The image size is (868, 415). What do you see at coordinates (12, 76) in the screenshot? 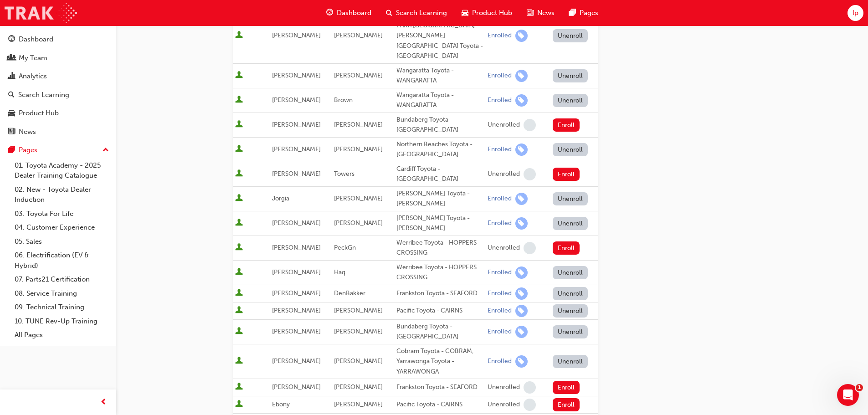
I see `span: chart-icon` at bounding box center [12, 76].